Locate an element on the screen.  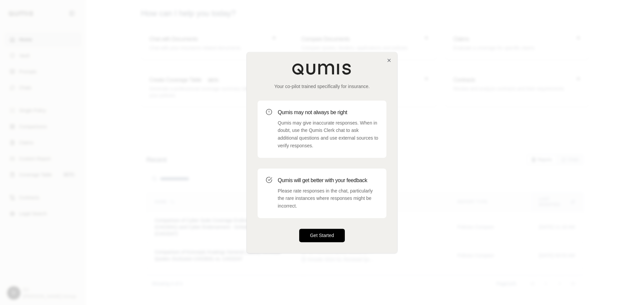
button: Get Started is located at coordinates (322, 236).